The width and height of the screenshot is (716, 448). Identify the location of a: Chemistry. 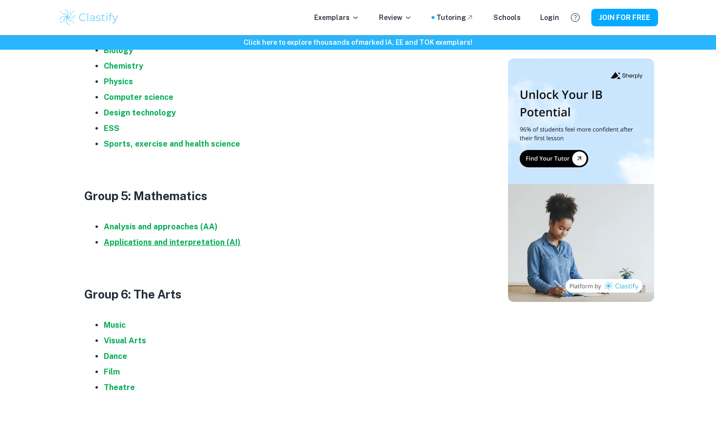
(123, 66).